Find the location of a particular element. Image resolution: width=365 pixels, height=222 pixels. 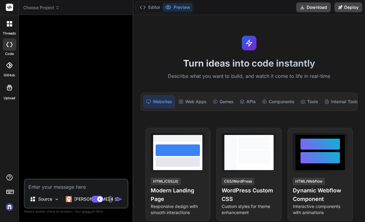

img: Pick Models is located at coordinates (57, 200).